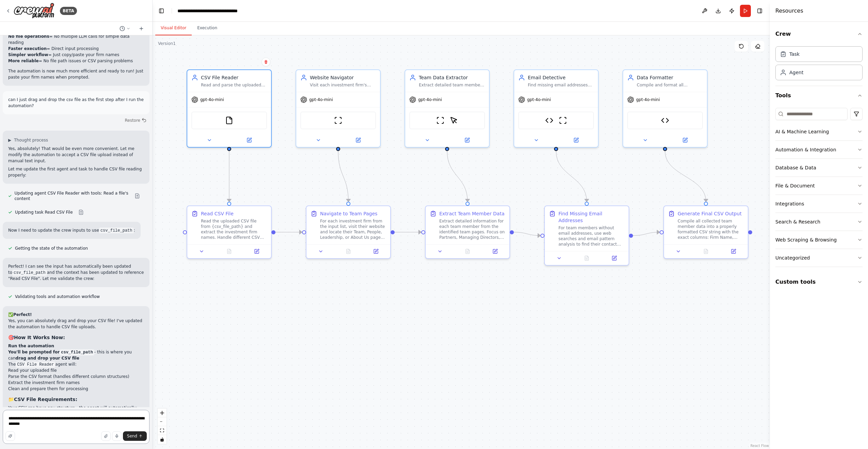 Image resolution: width=868 pixels, height=449 pixels. Describe the element at coordinates (819, 258) in the screenshot. I see `button: Uncategorized` at that location.